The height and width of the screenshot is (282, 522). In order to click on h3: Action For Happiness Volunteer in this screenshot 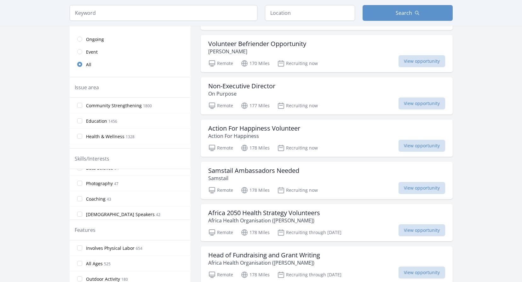, I will do `click(254, 128)`.